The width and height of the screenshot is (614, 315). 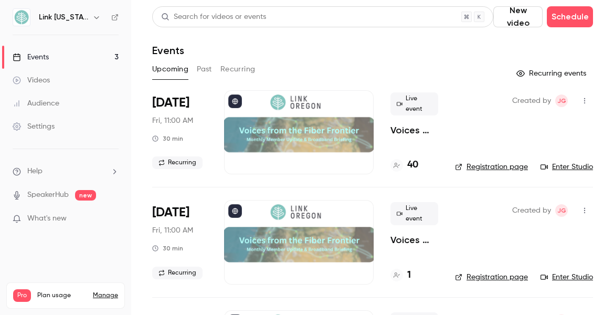 What do you see at coordinates (22, 17) in the screenshot?
I see `img: Link Oregon` at bounding box center [22, 17].